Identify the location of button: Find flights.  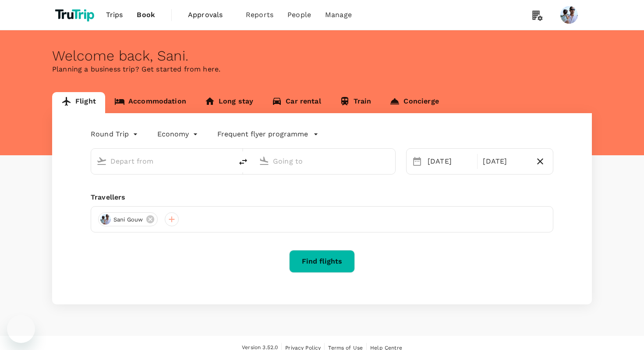
(322, 261).